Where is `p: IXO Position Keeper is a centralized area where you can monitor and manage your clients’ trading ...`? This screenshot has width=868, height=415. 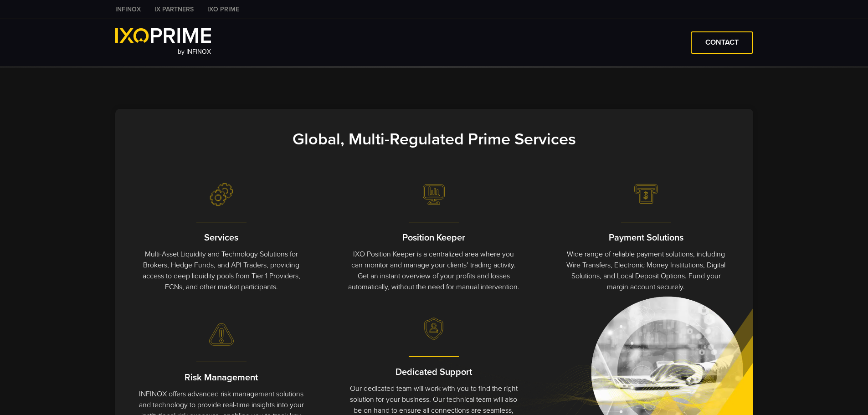 p: IXO Position Keeper is a centralized area where you can monitor and manage your clients’ trading ... is located at coordinates (434, 270).